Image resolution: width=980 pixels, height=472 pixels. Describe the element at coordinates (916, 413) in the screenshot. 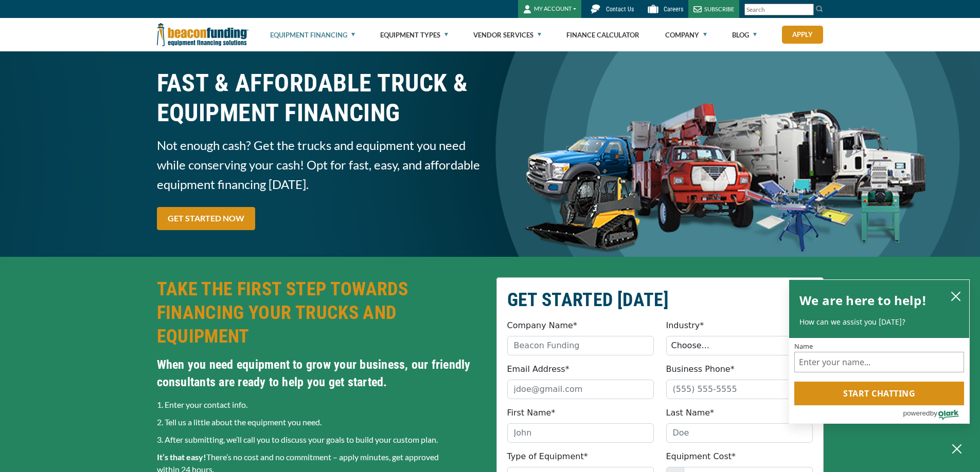

I see `span: powered` at that location.